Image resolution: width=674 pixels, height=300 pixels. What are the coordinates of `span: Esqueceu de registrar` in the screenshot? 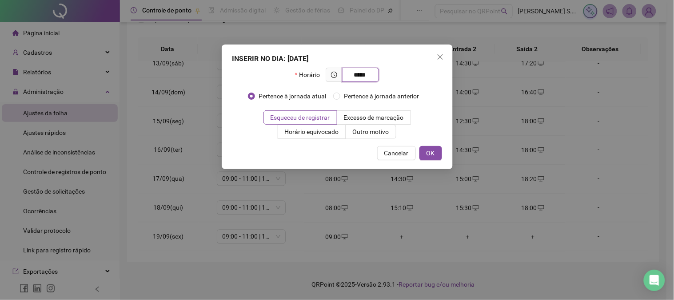 It's located at (300, 117).